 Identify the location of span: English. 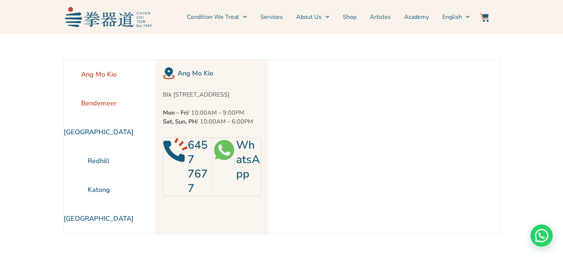
(452, 17).